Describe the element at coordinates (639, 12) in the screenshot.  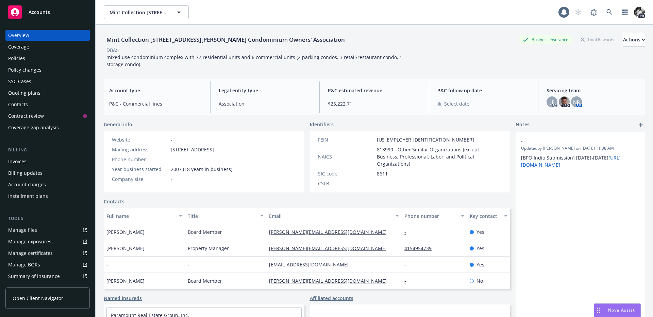
I see `img: photo` at that location.